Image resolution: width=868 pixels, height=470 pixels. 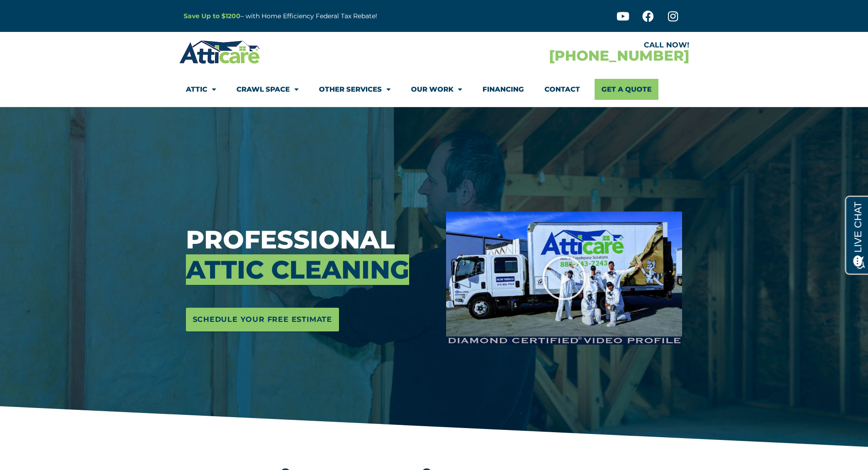 What do you see at coordinates (564, 278) in the screenshot?
I see `div: Play Video` at bounding box center [564, 278].